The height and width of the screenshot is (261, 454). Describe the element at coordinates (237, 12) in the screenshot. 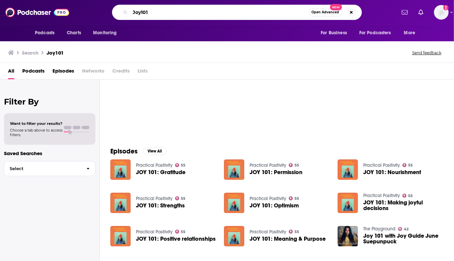

I see `div: Search podcasts, credits, & more...` at that location.